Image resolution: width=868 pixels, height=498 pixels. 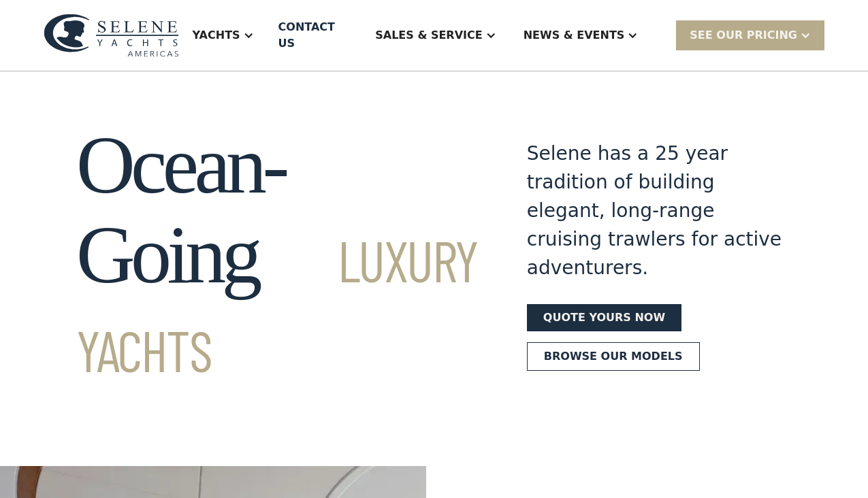 What do you see at coordinates (111, 36) in the screenshot?
I see `img: logo` at bounding box center [111, 36].